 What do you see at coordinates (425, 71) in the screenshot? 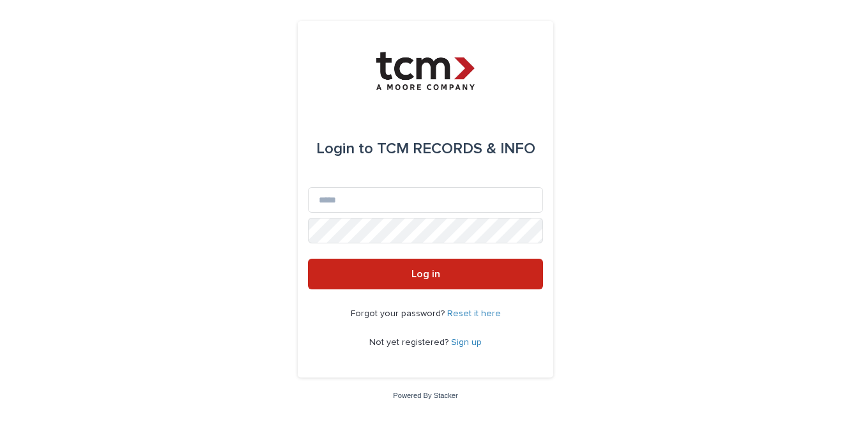
I see `img: 4hMmSqQkux38exxPVZHQ` at bounding box center [425, 71].